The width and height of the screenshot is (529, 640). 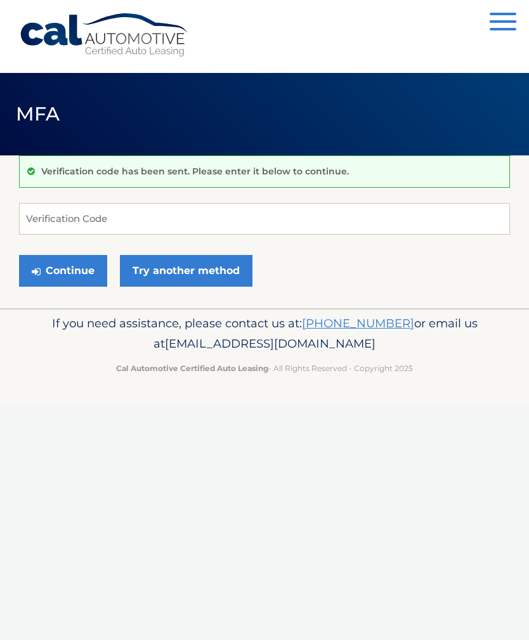 What do you see at coordinates (503, 23) in the screenshot?
I see `button: Menu` at bounding box center [503, 23].